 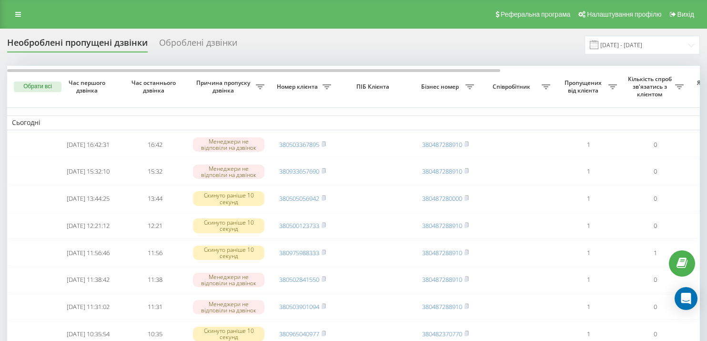 What do you see at coordinates (536, 14) in the screenshot?
I see `span: Реферальна програма` at bounding box center [536, 14].